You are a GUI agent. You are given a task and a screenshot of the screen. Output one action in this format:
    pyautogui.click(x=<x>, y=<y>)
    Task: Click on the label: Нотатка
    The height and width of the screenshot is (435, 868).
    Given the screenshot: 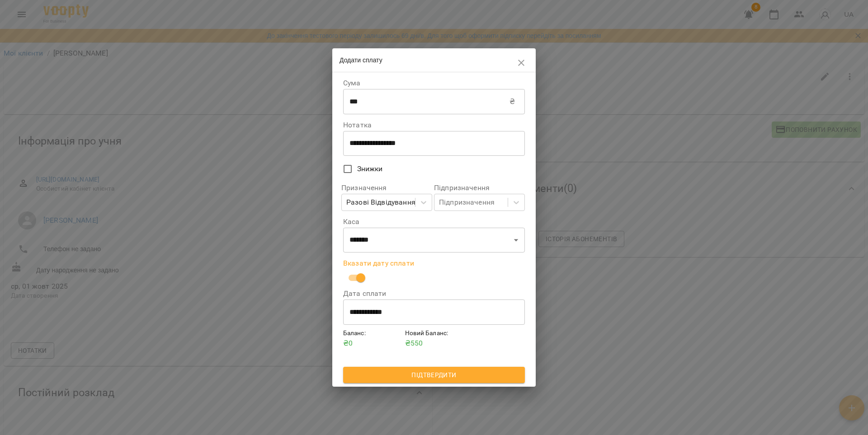 What is the action you would take?
    pyautogui.click(x=434, y=125)
    